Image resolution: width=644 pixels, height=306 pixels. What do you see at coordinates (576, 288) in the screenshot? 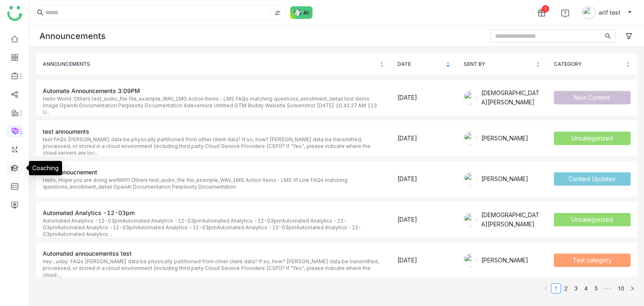
I see `a: 3` at bounding box center [576, 288].